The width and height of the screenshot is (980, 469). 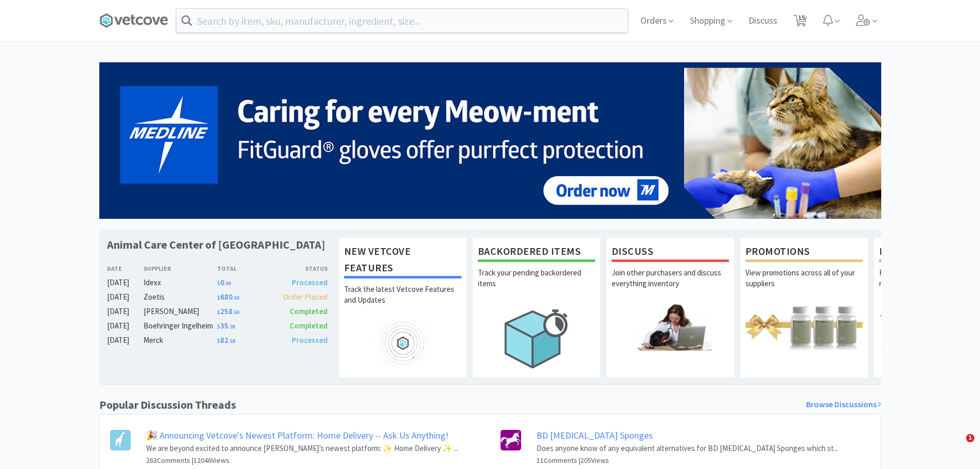 I want to click on h1: Discuss, so click(x=670, y=252).